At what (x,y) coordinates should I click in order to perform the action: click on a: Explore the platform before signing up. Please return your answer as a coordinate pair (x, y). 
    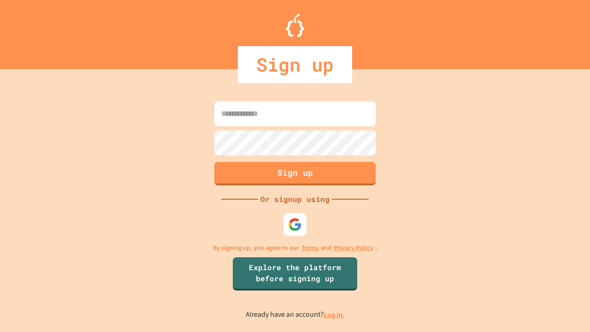
    Looking at the image, I should click on (295, 274).